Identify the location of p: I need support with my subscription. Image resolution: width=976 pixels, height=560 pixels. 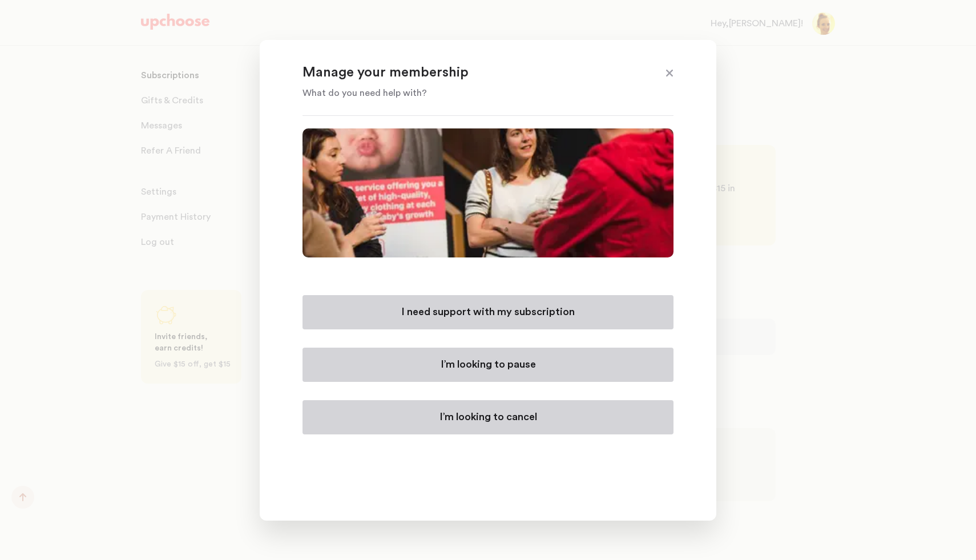
(488, 312).